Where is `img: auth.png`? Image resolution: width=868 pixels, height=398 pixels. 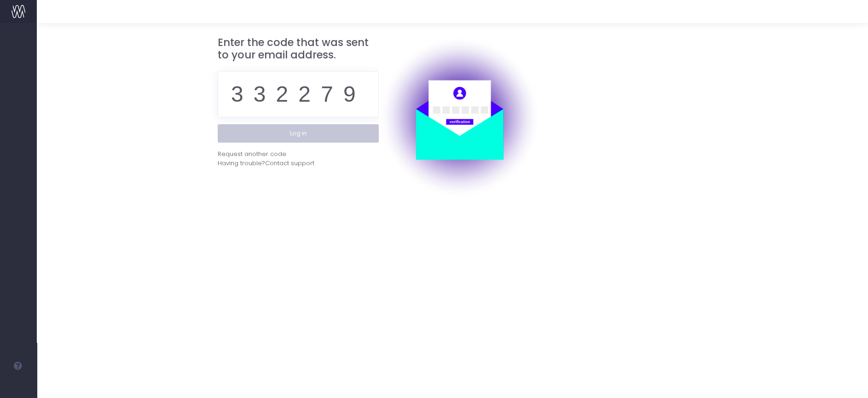
img: auth.png is located at coordinates (459, 117).